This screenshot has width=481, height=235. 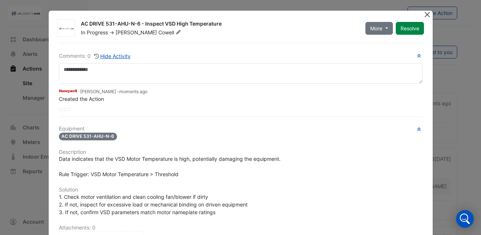 What do you see at coordinates (379, 28) in the screenshot?
I see `button: More` at bounding box center [379, 28].